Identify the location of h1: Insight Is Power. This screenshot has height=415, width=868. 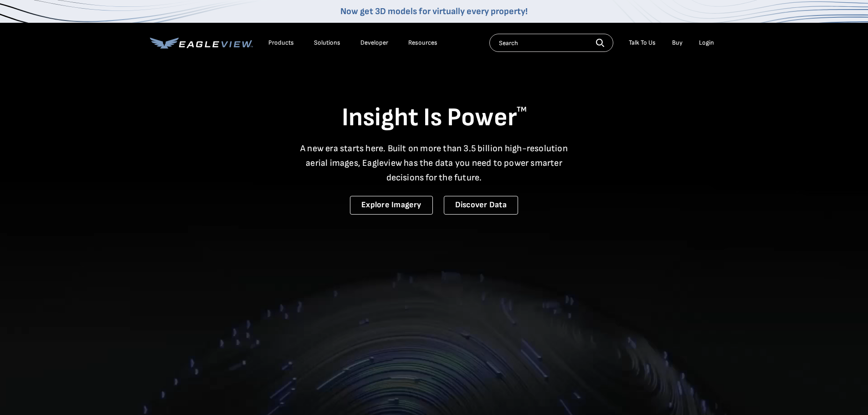
(434, 118).